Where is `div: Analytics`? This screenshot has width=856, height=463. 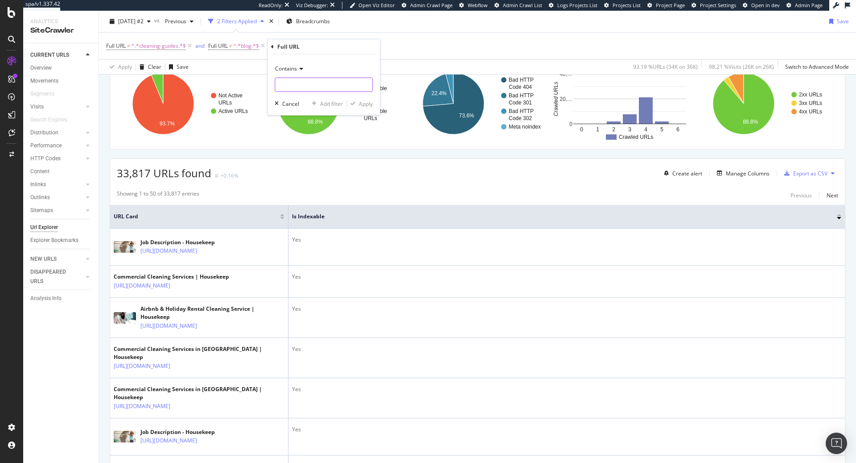 div: Analytics is located at coordinates (61, 21).